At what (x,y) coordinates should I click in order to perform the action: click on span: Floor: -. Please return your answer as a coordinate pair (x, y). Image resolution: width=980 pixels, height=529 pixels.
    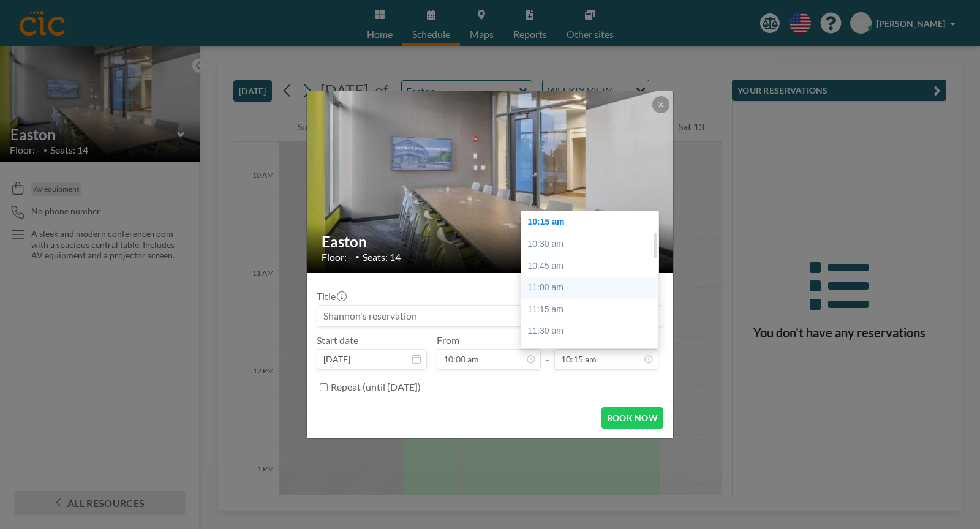
    Looking at the image, I should click on (337, 257).